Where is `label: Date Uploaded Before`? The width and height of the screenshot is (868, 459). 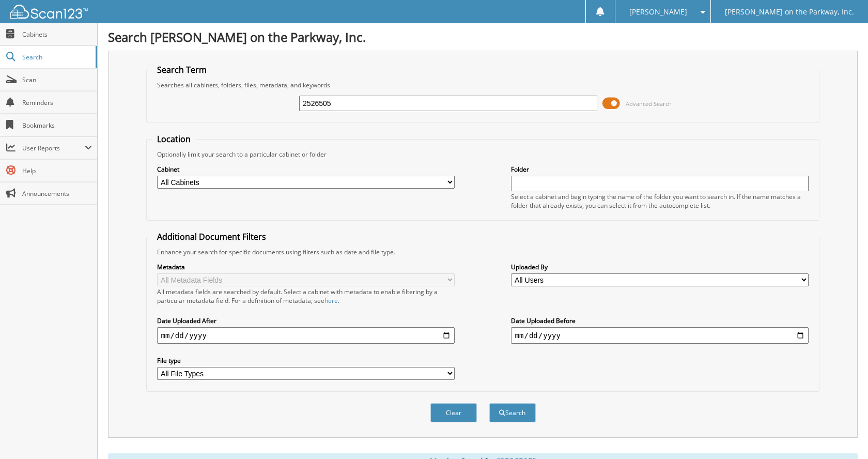
label: Date Uploaded Before is located at coordinates (659, 321).